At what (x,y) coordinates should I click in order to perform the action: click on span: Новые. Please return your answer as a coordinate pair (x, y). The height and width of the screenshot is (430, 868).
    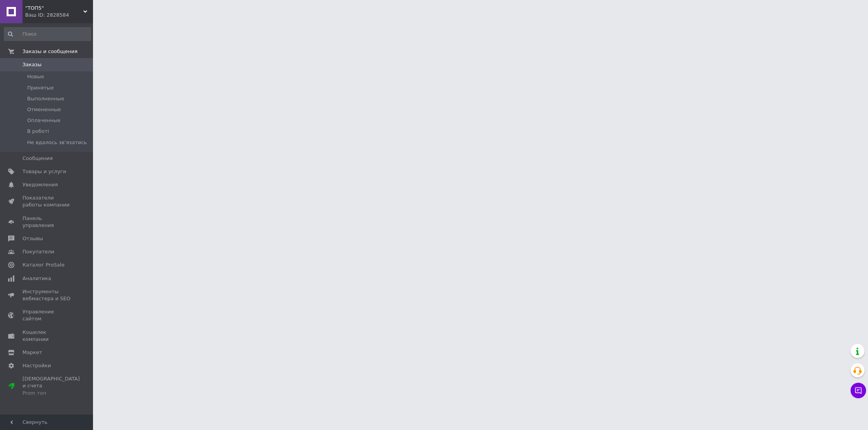
    Looking at the image, I should click on (36, 77).